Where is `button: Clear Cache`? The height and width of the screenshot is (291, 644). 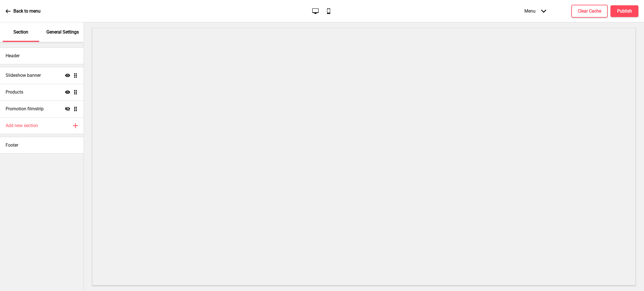
button: Clear Cache is located at coordinates (589, 11).